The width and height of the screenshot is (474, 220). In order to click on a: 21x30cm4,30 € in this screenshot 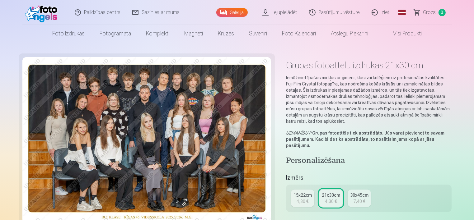, I will do `click(331, 198)`.